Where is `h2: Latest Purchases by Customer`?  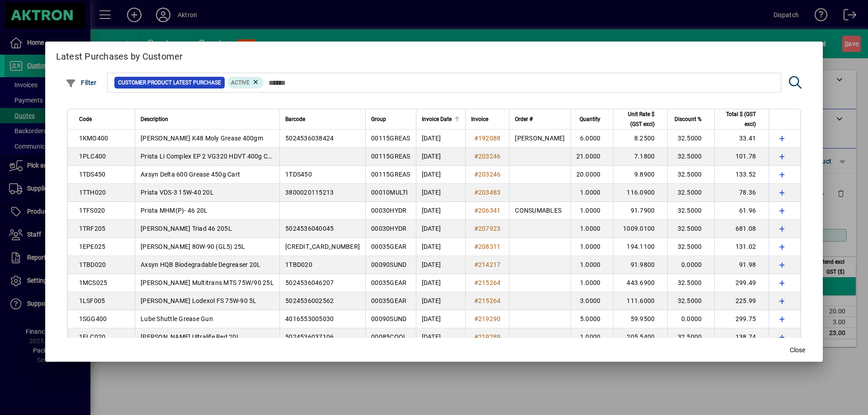 h2: Latest Purchases by Customer is located at coordinates (434, 55).